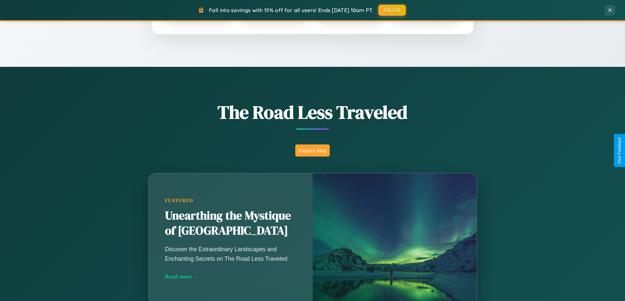 The width and height of the screenshot is (625, 301). I want to click on div: Read more →, so click(231, 277).